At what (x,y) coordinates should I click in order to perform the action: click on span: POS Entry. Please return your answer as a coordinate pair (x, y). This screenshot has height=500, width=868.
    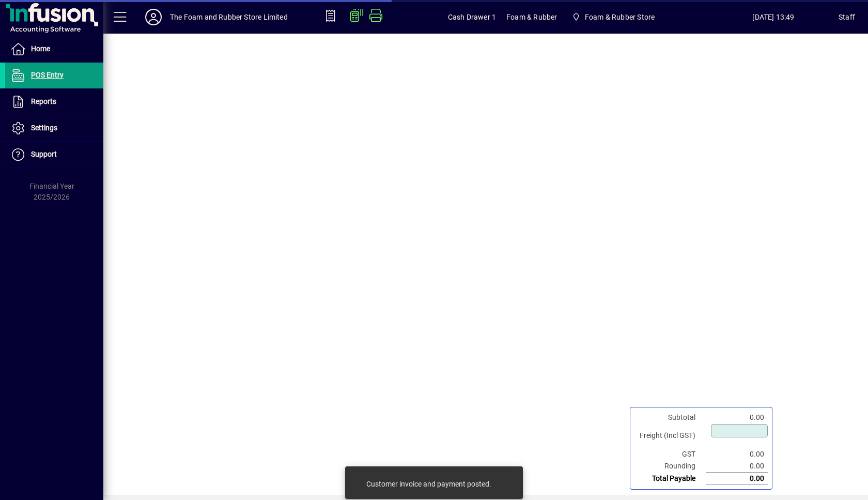
    Looking at the image, I should click on (47, 75).